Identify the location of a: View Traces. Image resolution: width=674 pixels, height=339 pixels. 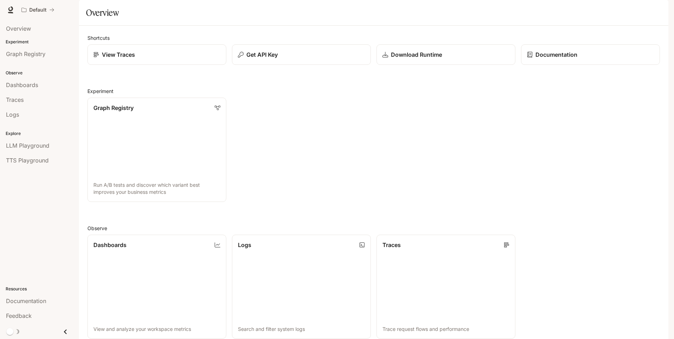
(157, 55).